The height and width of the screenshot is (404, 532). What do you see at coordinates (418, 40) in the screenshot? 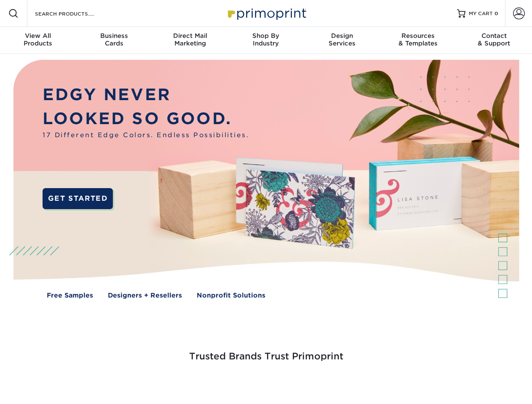
I see `div: & Templates` at bounding box center [418, 40].